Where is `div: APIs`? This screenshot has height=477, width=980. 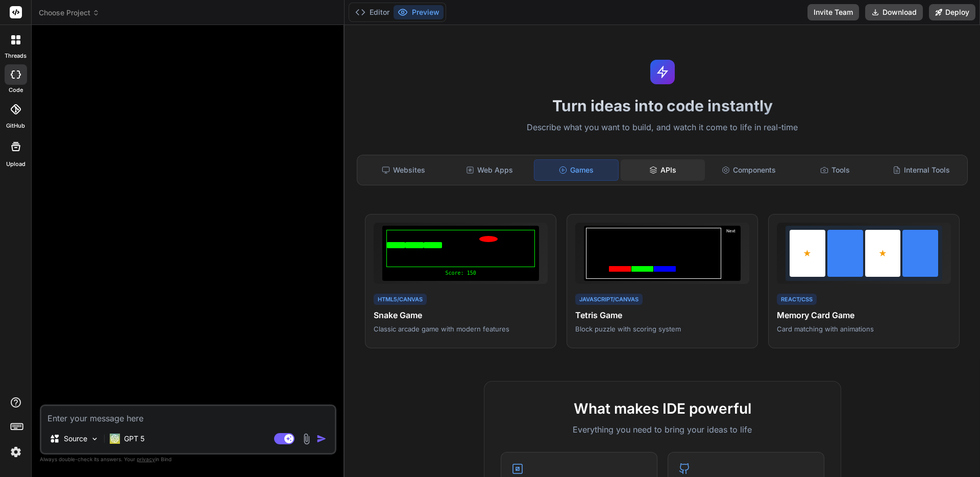 div: APIs is located at coordinates (662, 170).